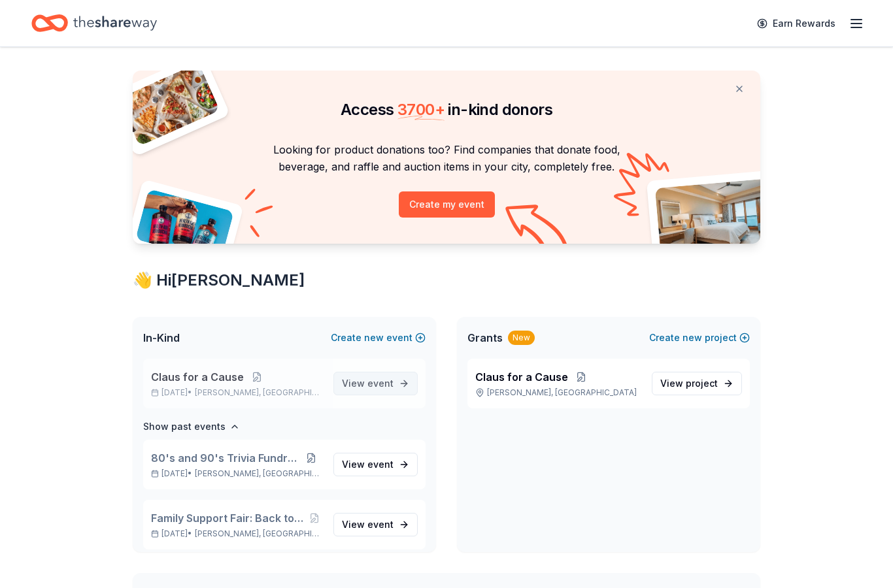 Image resolution: width=893 pixels, height=588 pixels. What do you see at coordinates (378, 338) in the screenshot?
I see `button: Createnewevent` at bounding box center [378, 338].